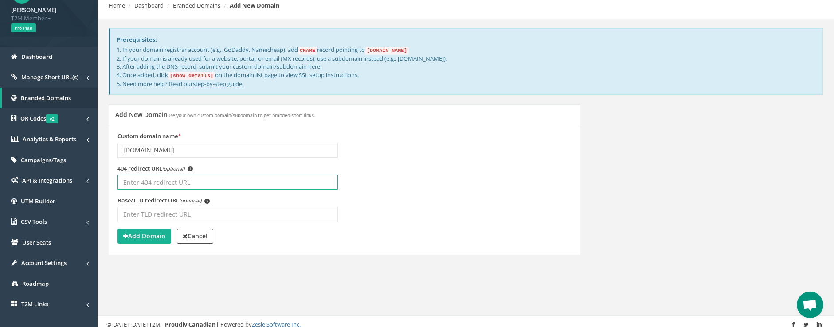 Image resolution: width=834 pixels, height=327 pixels. What do you see at coordinates (38, 201) in the screenshot?
I see `span: UTM Builder` at bounding box center [38, 201].